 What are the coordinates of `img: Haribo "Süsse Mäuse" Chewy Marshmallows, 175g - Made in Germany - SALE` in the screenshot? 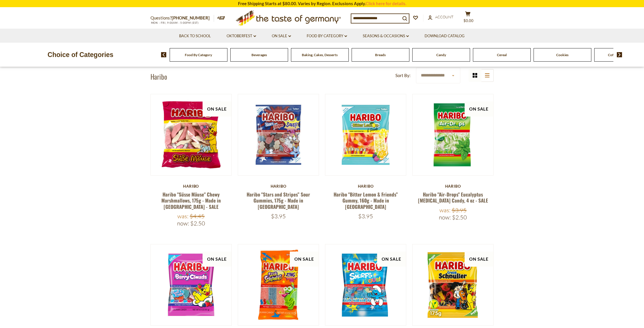 It's located at (191, 135).